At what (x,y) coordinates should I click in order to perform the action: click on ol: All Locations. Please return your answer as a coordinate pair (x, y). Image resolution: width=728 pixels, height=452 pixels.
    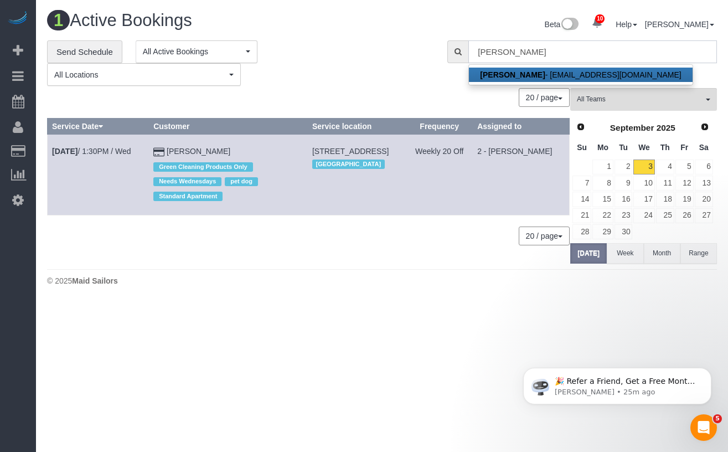
    Looking at the image, I should click on (144, 74).